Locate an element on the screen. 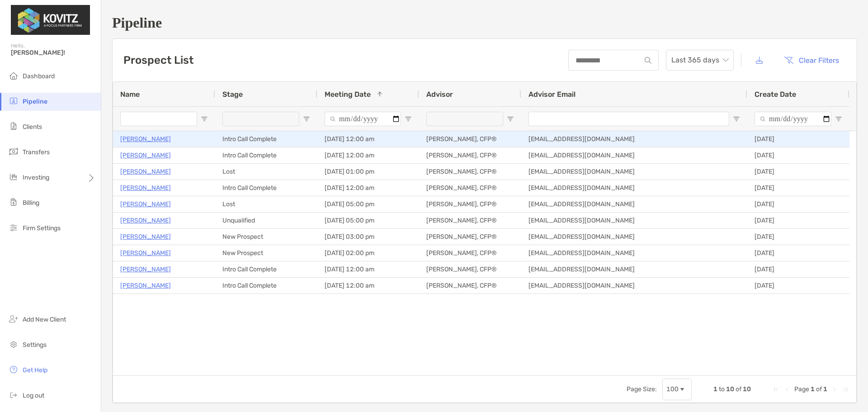  h1: Pipeline is located at coordinates (485, 22).